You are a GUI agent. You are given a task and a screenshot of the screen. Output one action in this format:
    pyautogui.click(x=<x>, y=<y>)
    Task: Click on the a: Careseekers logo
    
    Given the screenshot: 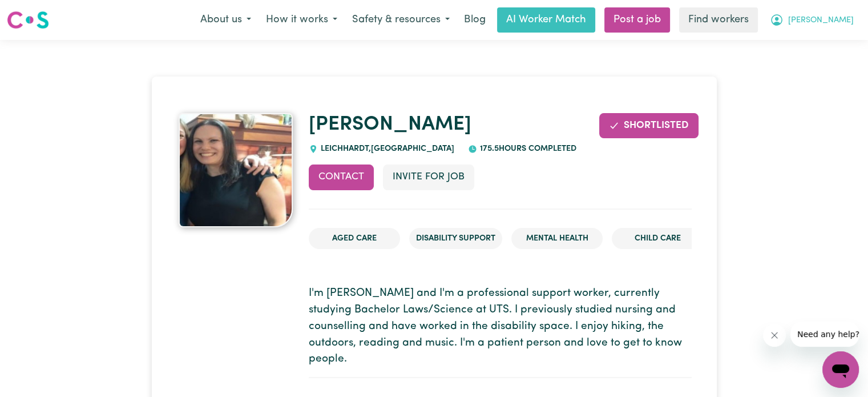 What is the action you would take?
    pyautogui.click(x=28, y=20)
    